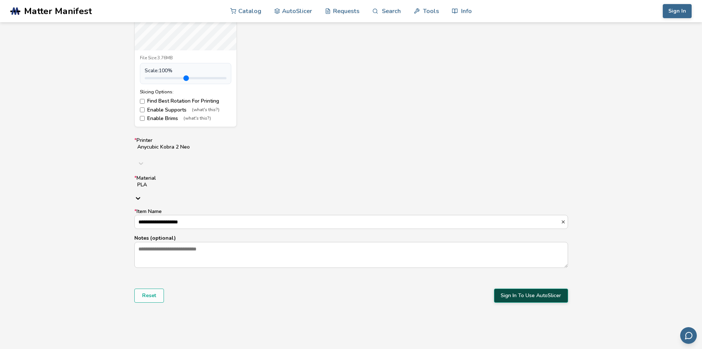 The width and height of the screenshot is (702, 349). Describe the element at coordinates (351, 154) in the screenshot. I see `label: Printer` at that location.